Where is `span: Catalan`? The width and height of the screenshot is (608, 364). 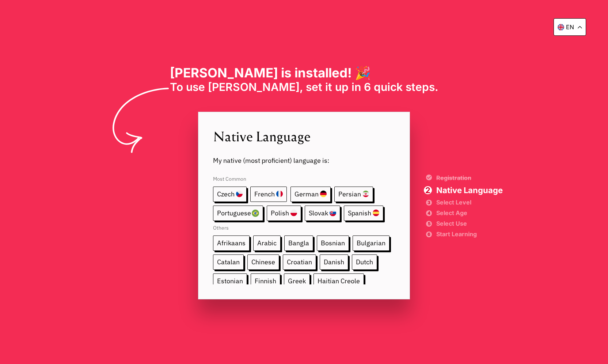 span: Catalan is located at coordinates (229, 262).